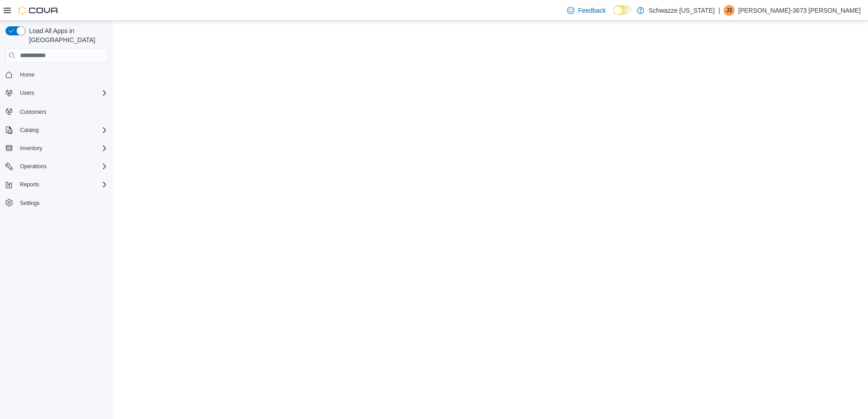 This screenshot has height=419, width=868. I want to click on a: Settings, so click(30, 203).